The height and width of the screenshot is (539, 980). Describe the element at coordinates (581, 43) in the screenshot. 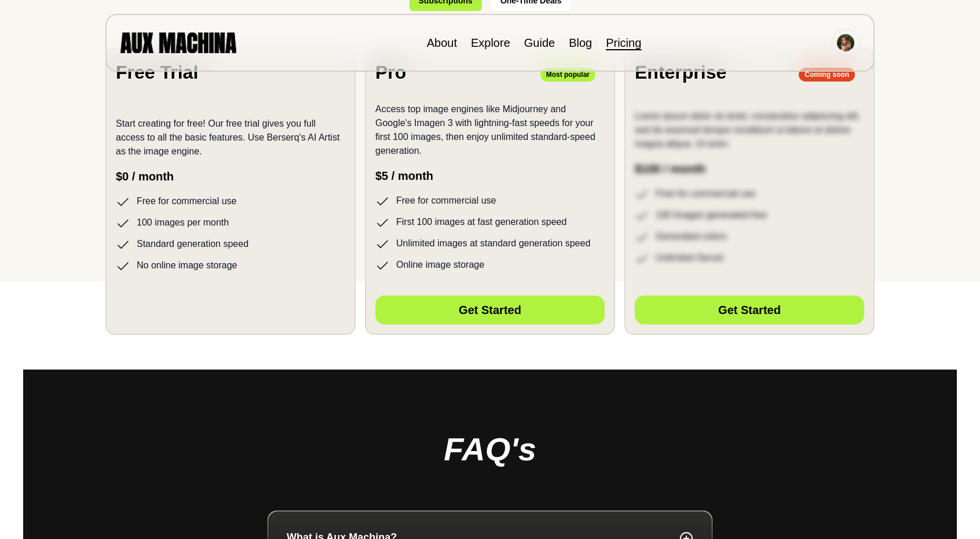

I see `a: Blog` at that location.